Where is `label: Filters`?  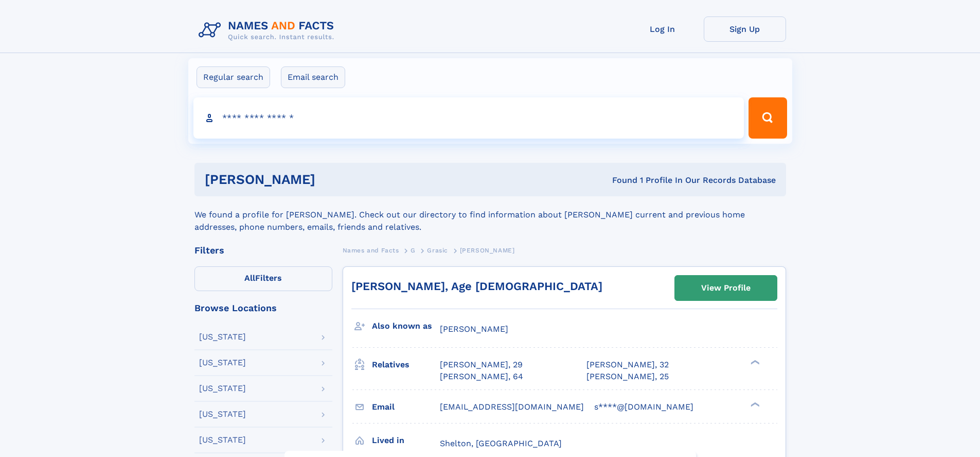
label: Filters is located at coordinates (264, 278).